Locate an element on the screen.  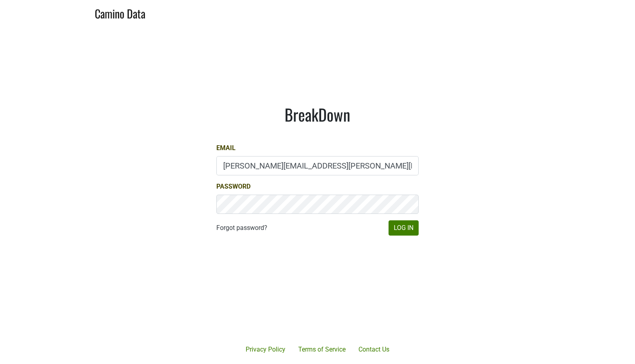
label: Email is located at coordinates (226, 148).